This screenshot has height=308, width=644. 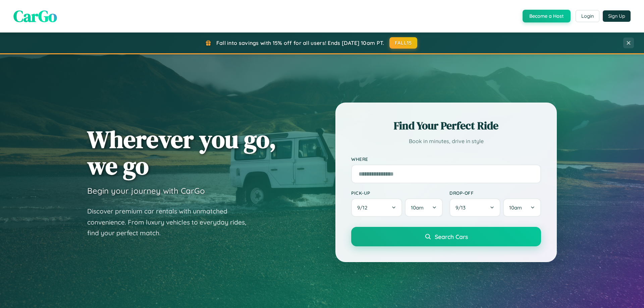 What do you see at coordinates (182, 153) in the screenshot?
I see `h1: Wherever you go, we go` at bounding box center [182, 153].